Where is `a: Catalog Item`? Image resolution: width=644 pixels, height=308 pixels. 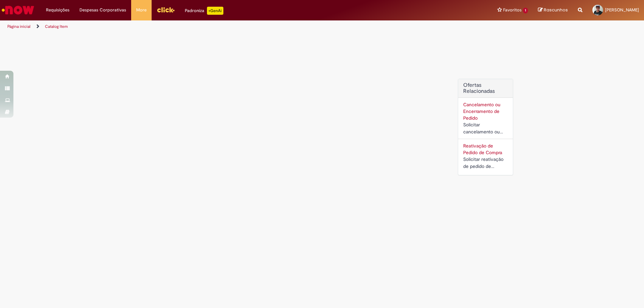 a: Catalog Item is located at coordinates (56, 26).